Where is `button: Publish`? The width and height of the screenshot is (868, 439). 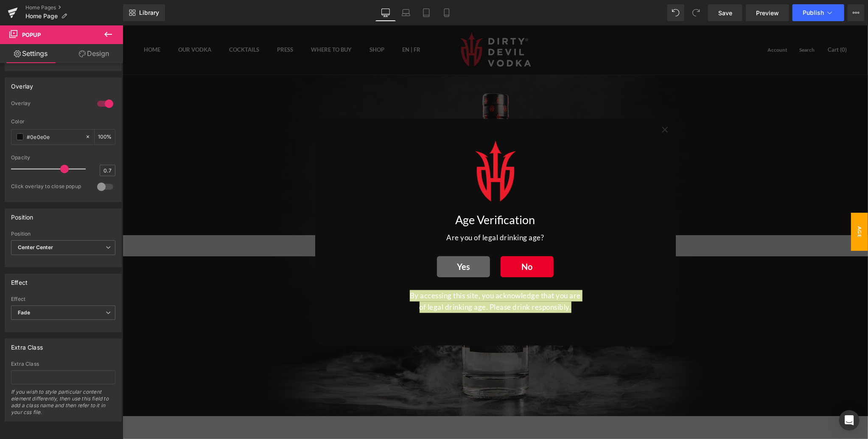
button: Publish is located at coordinates (818, 13).